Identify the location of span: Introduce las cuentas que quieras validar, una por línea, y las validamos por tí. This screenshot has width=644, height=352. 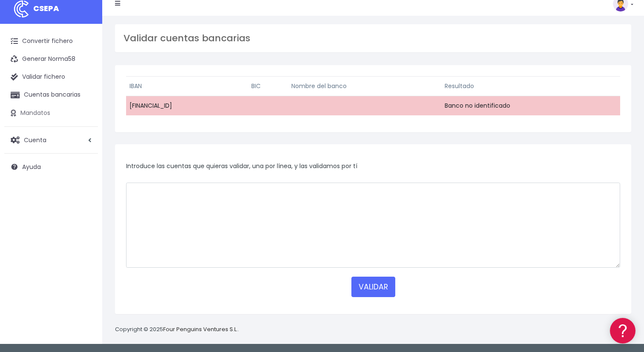
(242, 166).